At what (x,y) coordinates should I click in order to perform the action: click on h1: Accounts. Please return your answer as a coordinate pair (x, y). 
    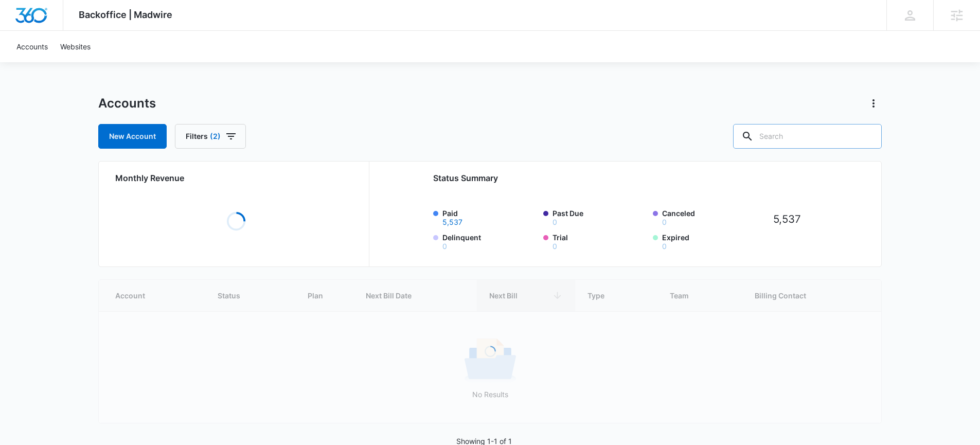
    Looking at the image, I should click on (127, 103).